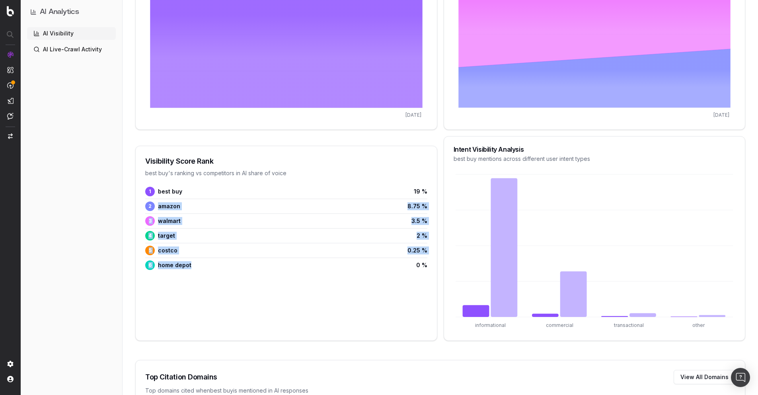  What do you see at coordinates (440, 390) in the screenshot?
I see `div: Top domains cited when best buy is mentioned in AI responses` at bounding box center [440, 390].